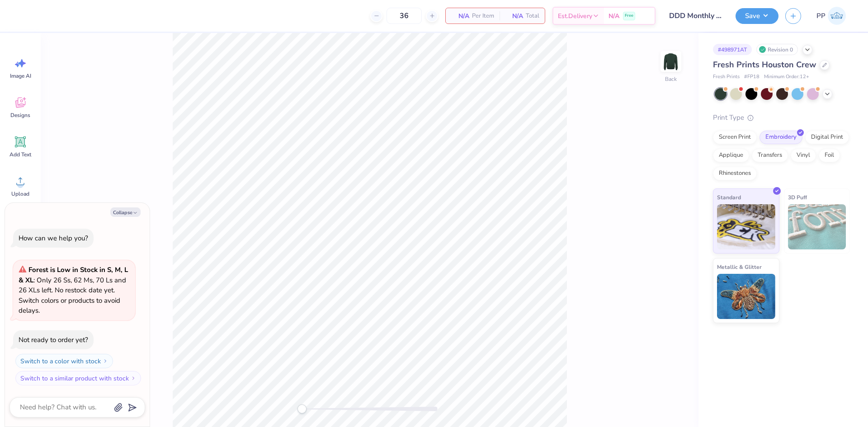 Image resolution: width=868 pixels, height=427 pixels. I want to click on div: Foil, so click(829, 155).